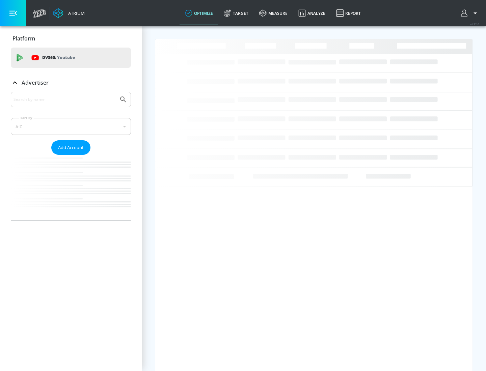 Image resolution: width=486 pixels, height=371 pixels. What do you see at coordinates (199, 13) in the screenshot?
I see `a: optimize` at bounding box center [199, 13].